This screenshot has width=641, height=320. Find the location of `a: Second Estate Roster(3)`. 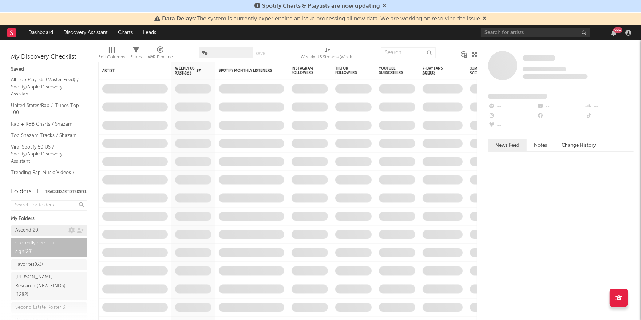

a: Second Estate Roster(3) is located at coordinates (49, 308).